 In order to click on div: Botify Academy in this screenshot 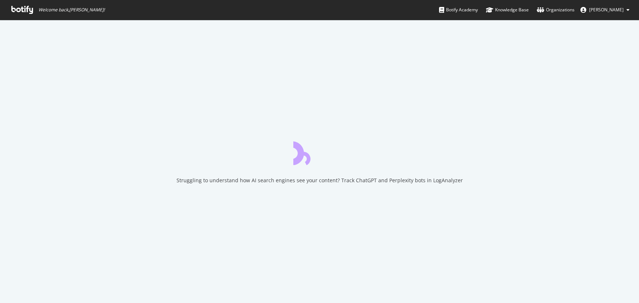, I will do `click(459, 10)`.